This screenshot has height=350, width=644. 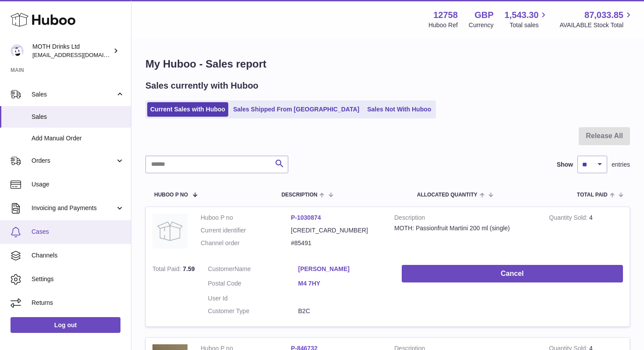 I want to click on span: Usage, so click(x=78, y=184).